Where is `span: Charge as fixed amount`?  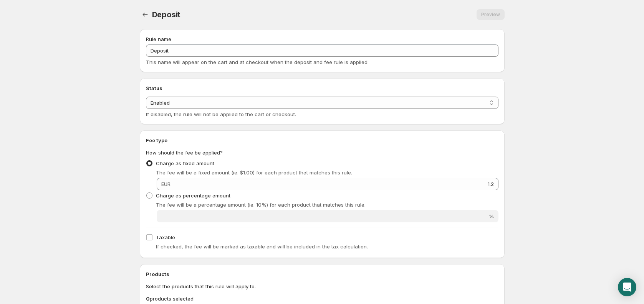
span: Charge as fixed amount is located at coordinates (185, 164).